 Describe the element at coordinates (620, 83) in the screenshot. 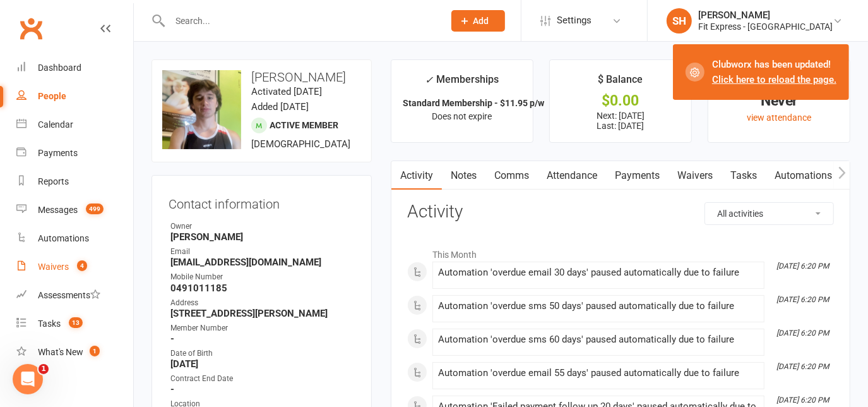

I see `div: $ Balance` at that location.